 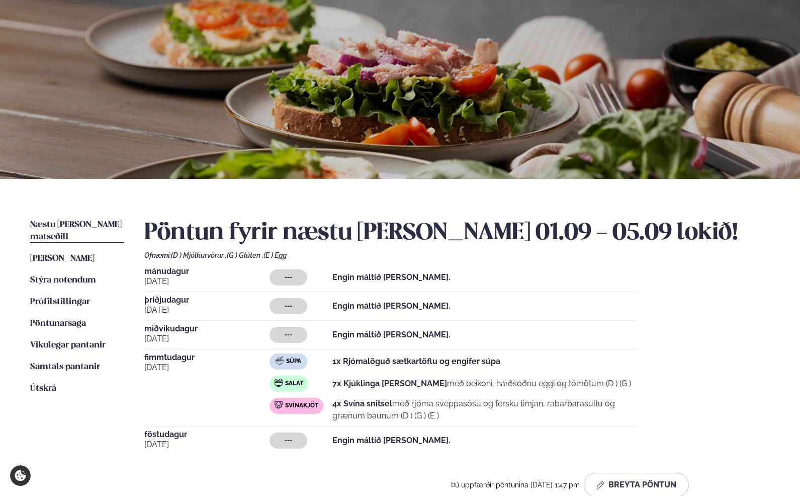 I want to click on span: Stýra notendum, so click(x=63, y=280).